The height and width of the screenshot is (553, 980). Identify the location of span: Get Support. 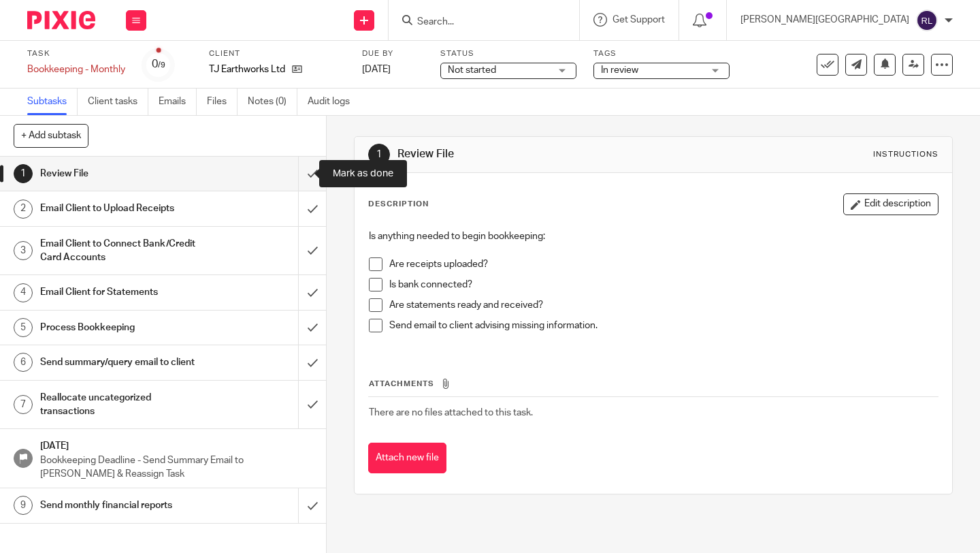
(639, 19).